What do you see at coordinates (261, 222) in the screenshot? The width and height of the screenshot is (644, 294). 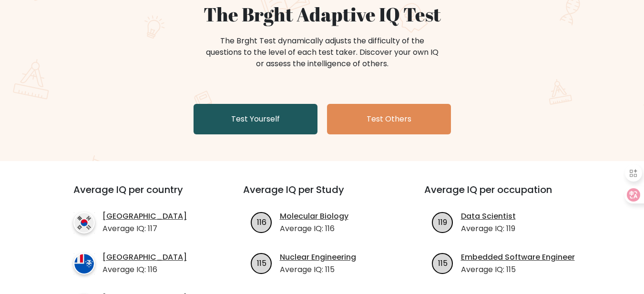 I see `text: 116` at bounding box center [261, 222].